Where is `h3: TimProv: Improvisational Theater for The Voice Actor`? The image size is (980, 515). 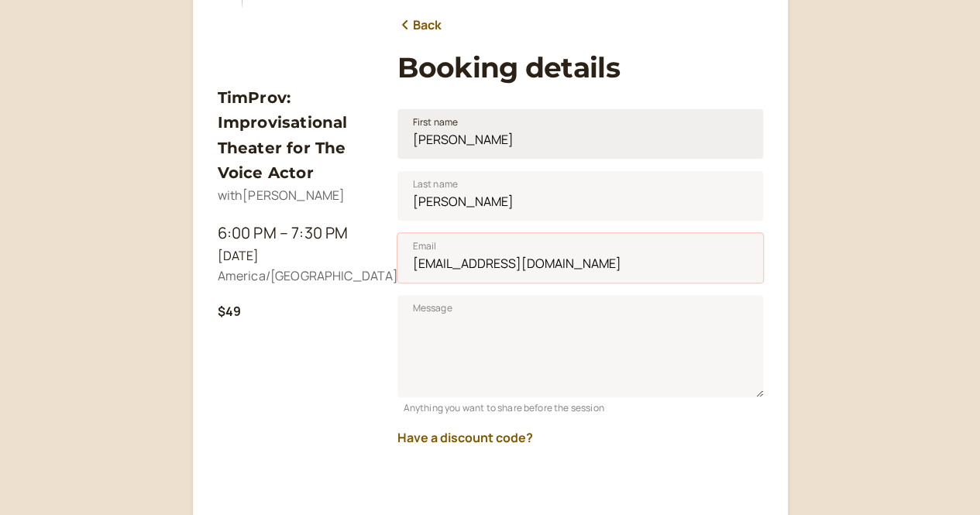
h3: TimProv: Improvisational Theater for The Voice Actor is located at coordinates (295, 135).